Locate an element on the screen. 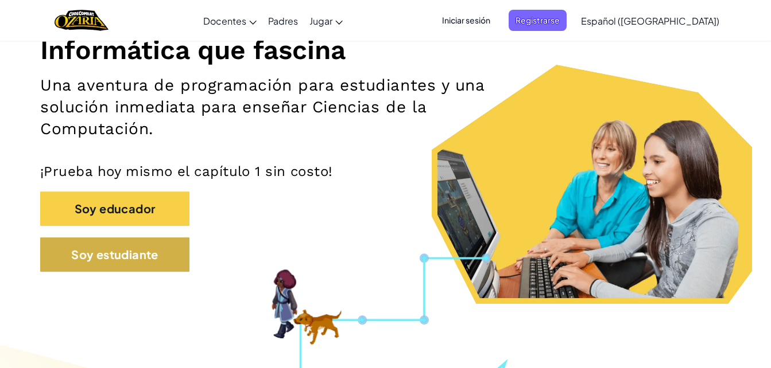  span: Registrarse is located at coordinates (537, 20).